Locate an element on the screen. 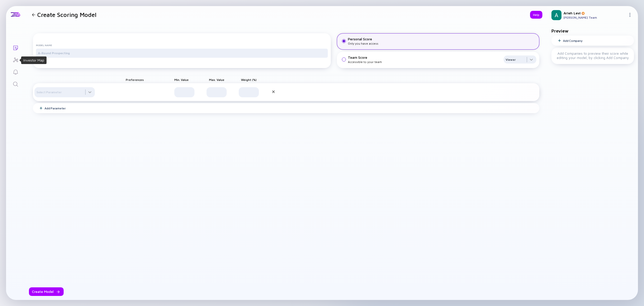  div: Min. Value is located at coordinates (184, 79).